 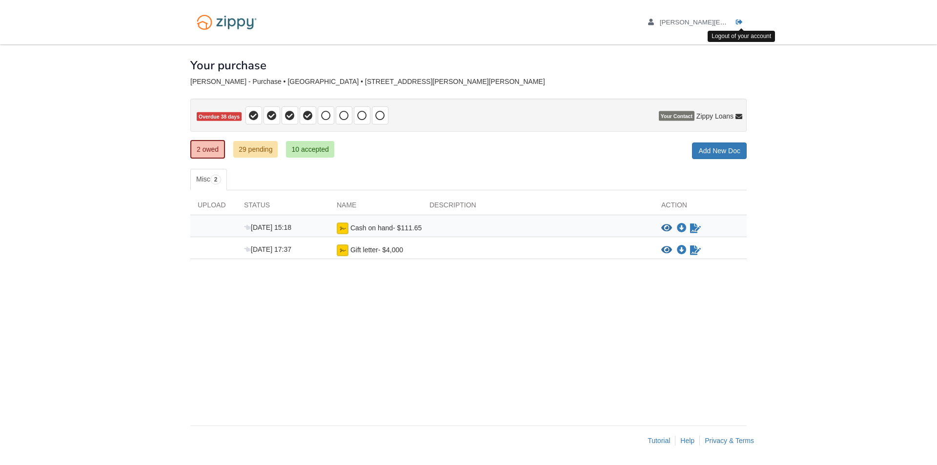 I want to click on button: View Cash on hand- $111.65, so click(x=667, y=228).